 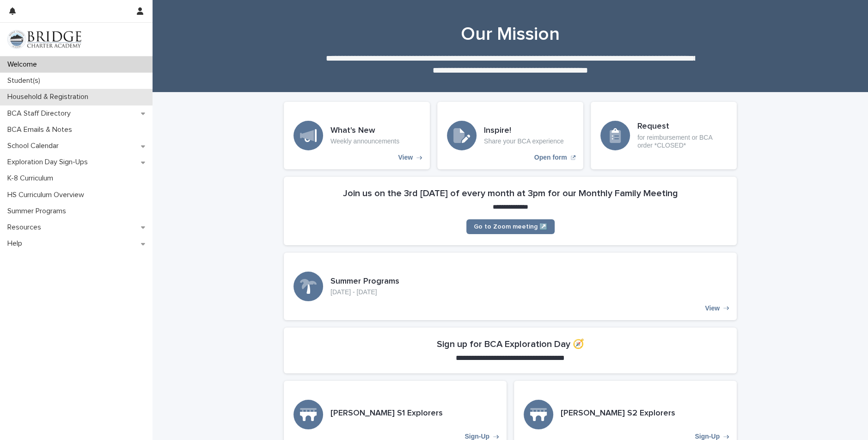 I want to click on p: HS Curriculum Overview, so click(x=47, y=195).